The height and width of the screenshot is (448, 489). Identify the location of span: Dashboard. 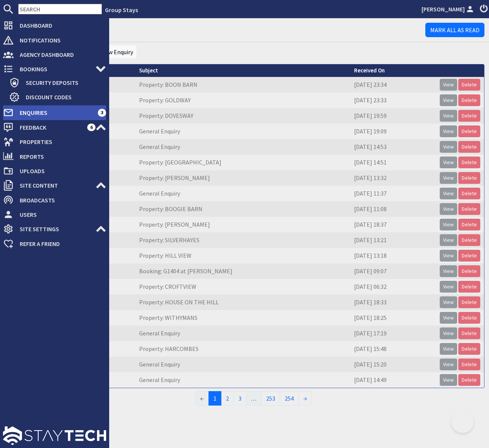
(60, 26).